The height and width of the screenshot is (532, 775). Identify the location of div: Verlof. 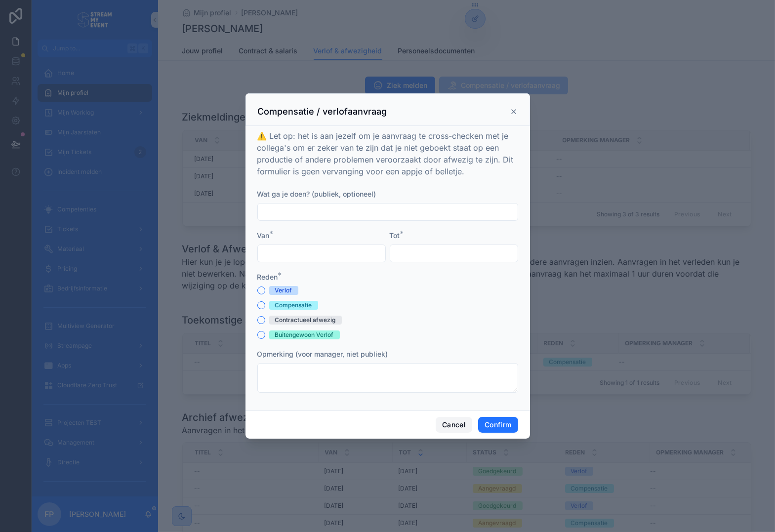
(283, 290).